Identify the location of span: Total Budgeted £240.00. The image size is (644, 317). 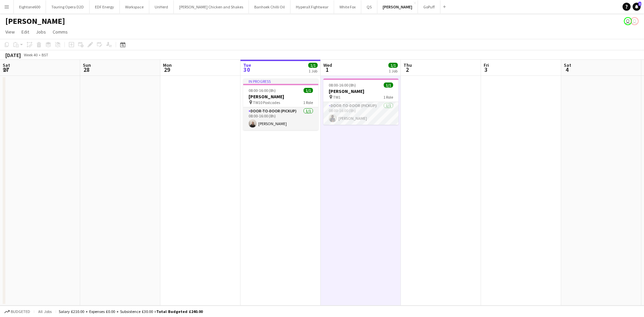
(180, 311).